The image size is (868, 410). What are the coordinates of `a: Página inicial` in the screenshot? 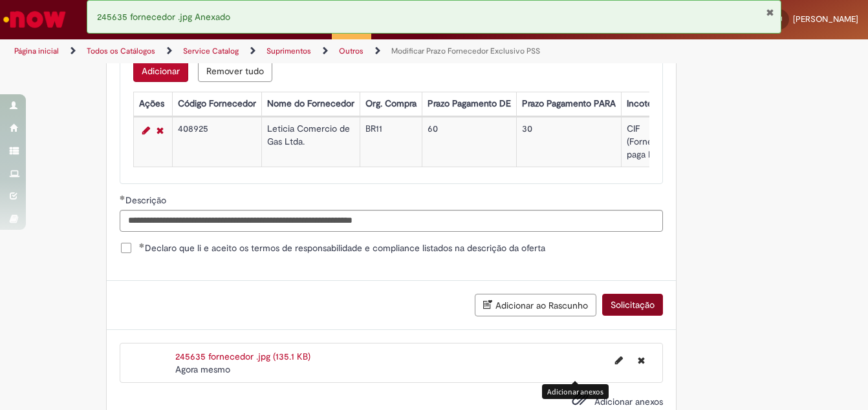 It's located at (36, 51).